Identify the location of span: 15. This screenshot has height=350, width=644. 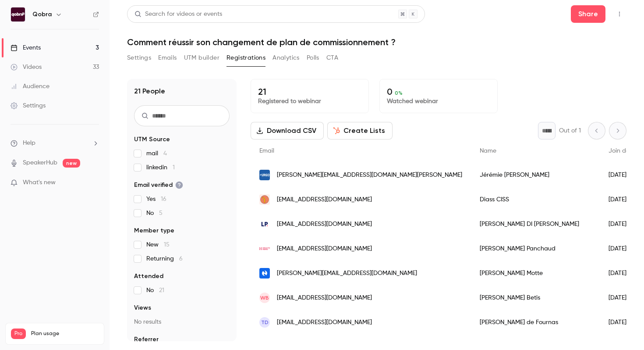
(166, 245).